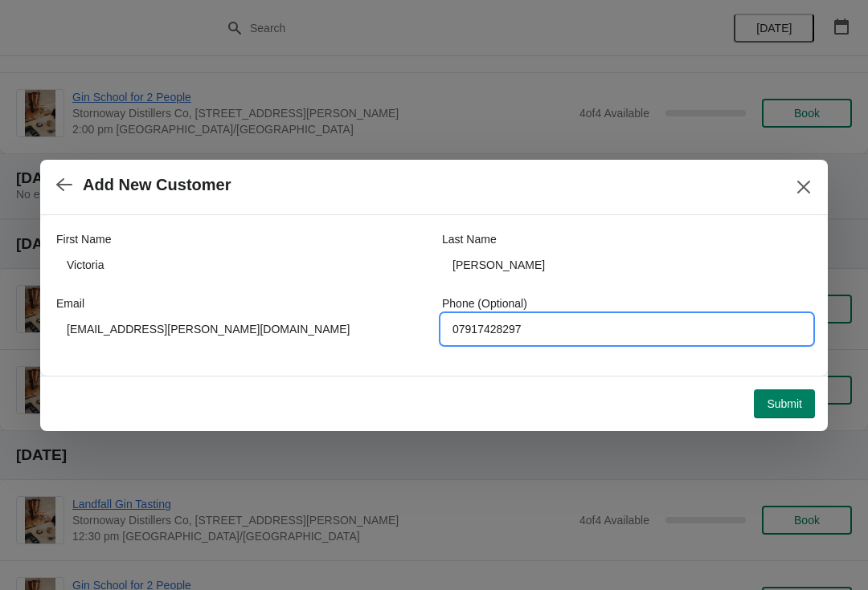 This screenshot has height=590, width=868. Describe the element at coordinates (241, 265) in the screenshot. I see `input: John` at that location.